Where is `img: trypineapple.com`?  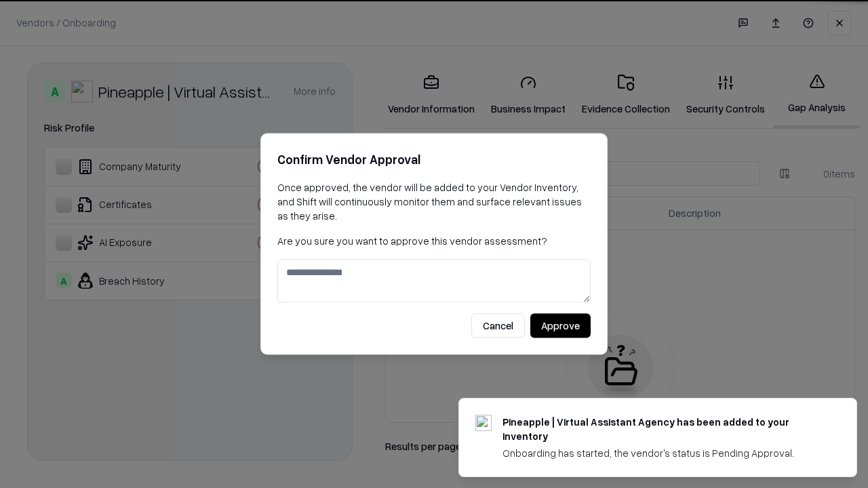
img: trypineapple.com is located at coordinates (484, 423).